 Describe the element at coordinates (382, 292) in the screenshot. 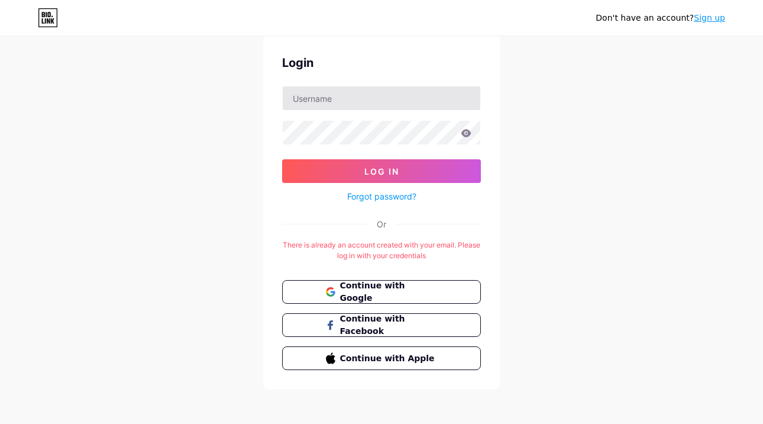

I see `a: Continue with Google` at that location.